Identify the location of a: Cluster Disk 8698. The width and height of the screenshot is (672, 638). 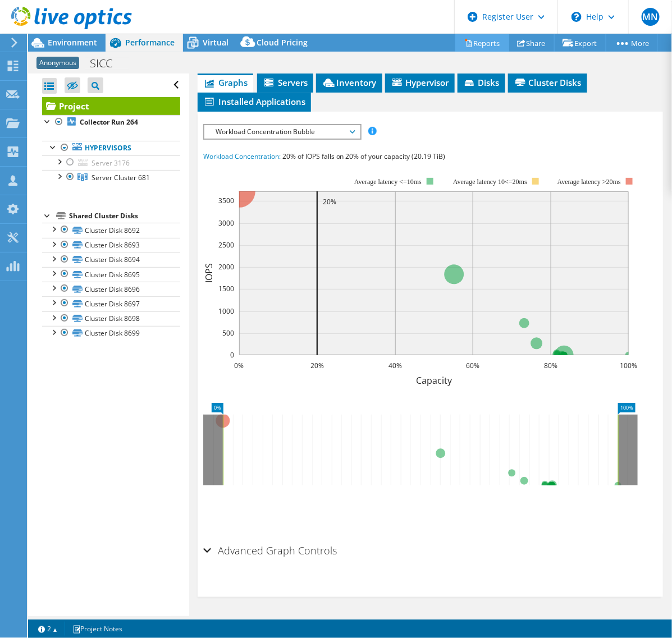
(111, 319).